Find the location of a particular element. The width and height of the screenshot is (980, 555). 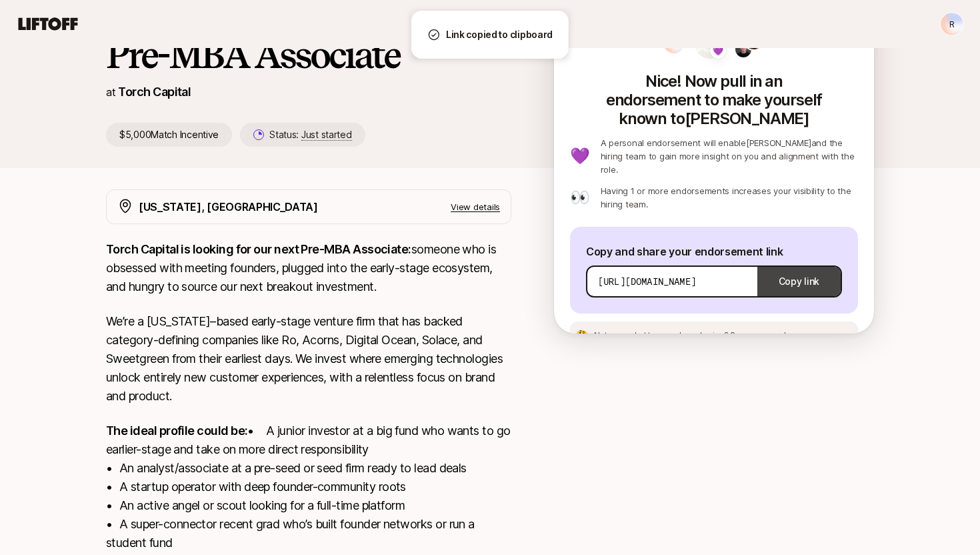

strong: The ideal profile could be: is located at coordinates (177, 430).